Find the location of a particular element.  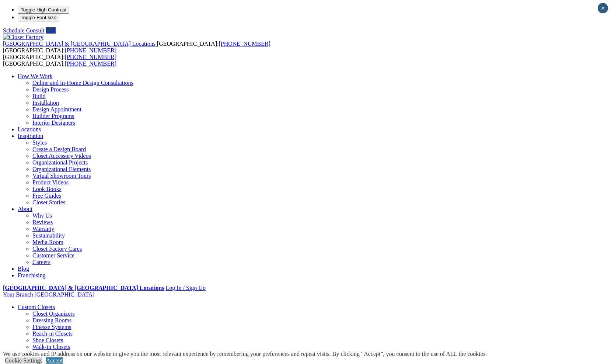

a: Design Process is located at coordinates (51, 89).